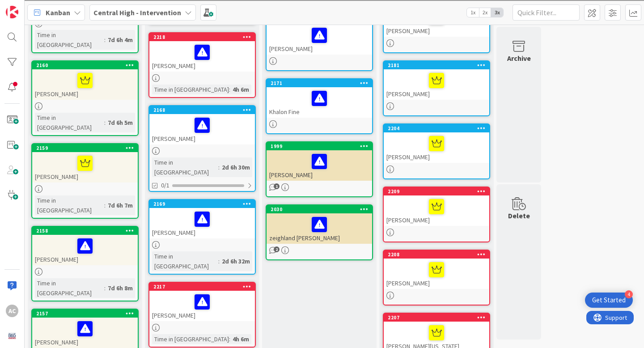 The width and height of the screenshot is (644, 348). I want to click on div: Open Get Started checklist, remaining modules: 4, so click(608, 300).